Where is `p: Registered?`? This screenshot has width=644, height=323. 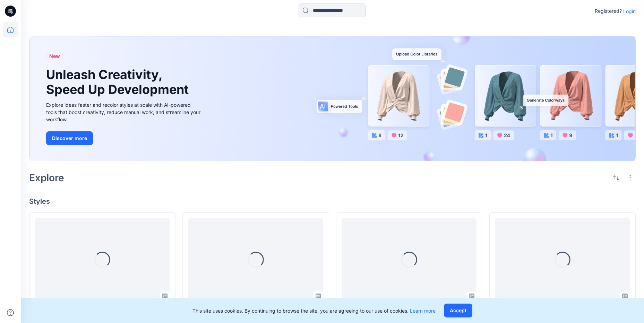
p: Registered? is located at coordinates (608, 11).